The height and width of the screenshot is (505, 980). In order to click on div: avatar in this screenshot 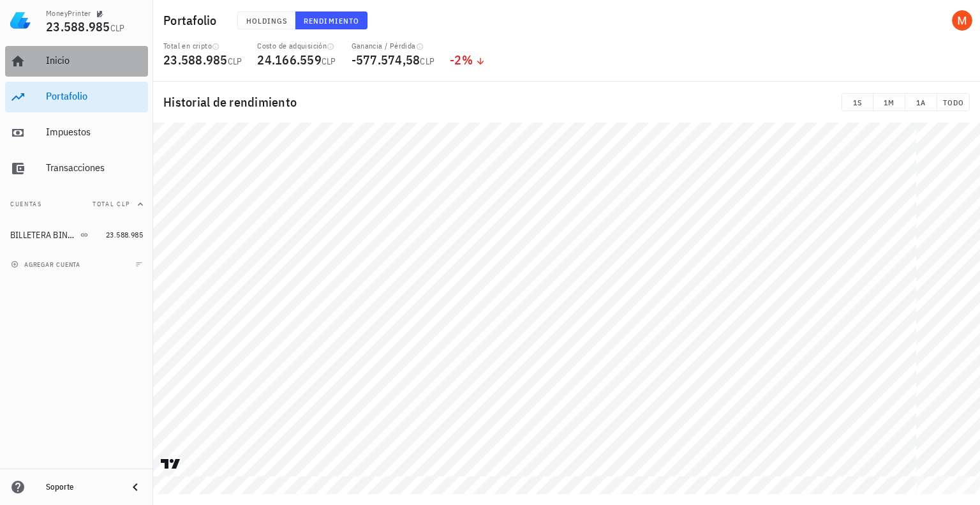, I will do `click(963, 20)`.